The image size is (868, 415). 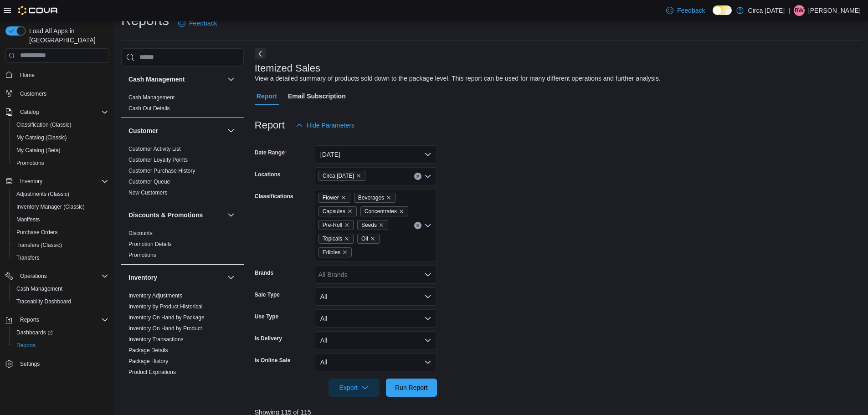 I want to click on span: BW, so click(x=799, y=10).